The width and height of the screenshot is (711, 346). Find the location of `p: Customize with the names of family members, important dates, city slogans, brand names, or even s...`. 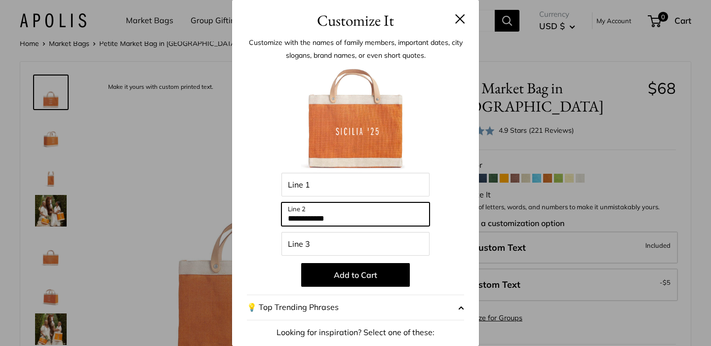

p: Customize with the names of family members, important dates, city slogans, brand names, or even s... is located at coordinates (355, 49).